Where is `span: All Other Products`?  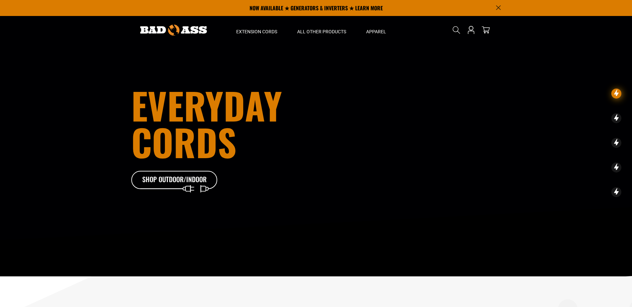 span: All Other Products is located at coordinates (322, 32).